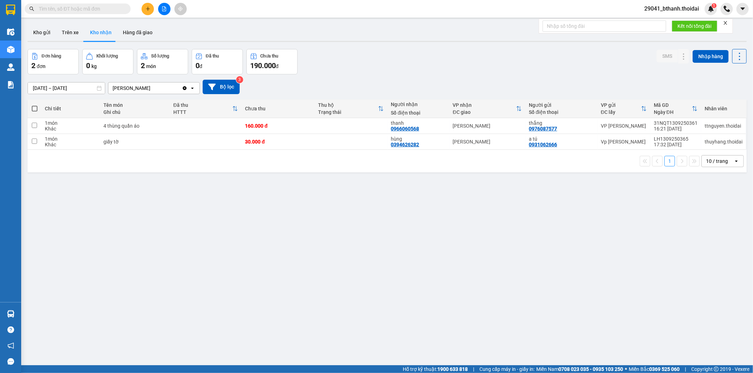 This screenshot has height=373, width=753. I want to click on button: 1, so click(669, 161).